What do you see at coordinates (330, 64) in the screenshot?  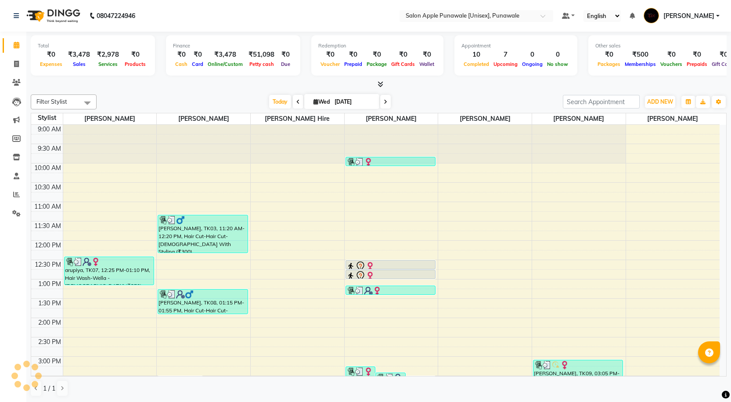 I see `span: Voucher` at bounding box center [330, 64].